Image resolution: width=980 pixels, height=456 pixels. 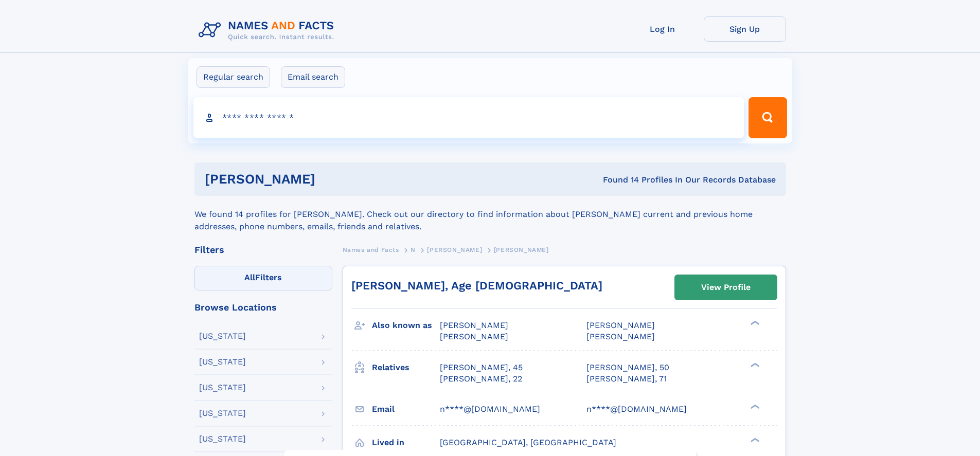 I want to click on h3: Email, so click(x=406, y=409).